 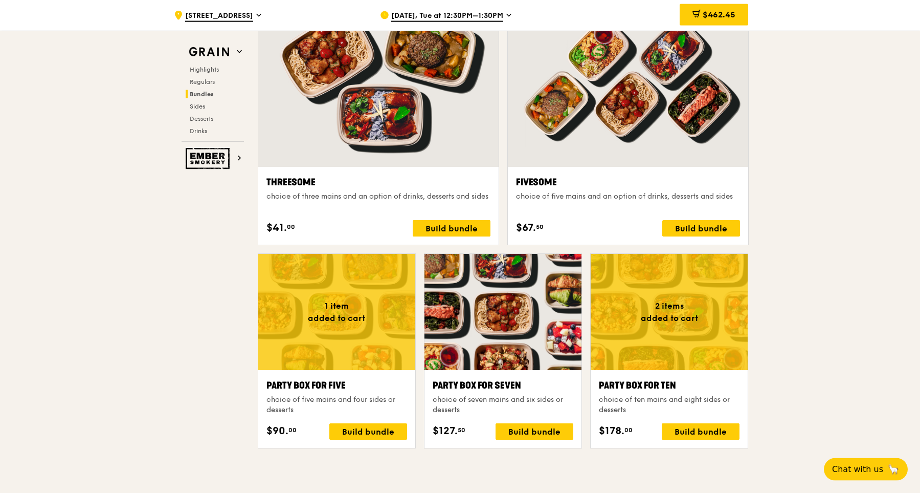 What do you see at coordinates (719, 14) in the screenshot?
I see `span: $462.45` at bounding box center [719, 14].